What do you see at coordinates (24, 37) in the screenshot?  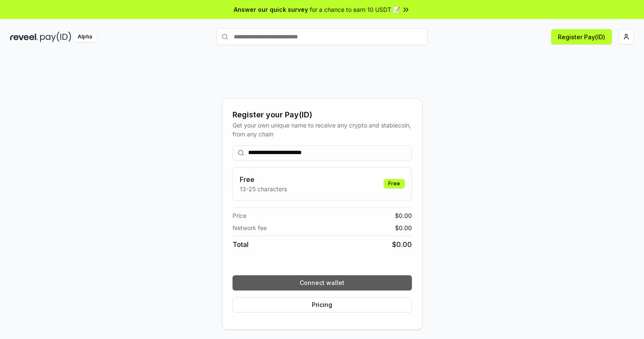 I see `img: reveel_dark` at bounding box center [24, 37].